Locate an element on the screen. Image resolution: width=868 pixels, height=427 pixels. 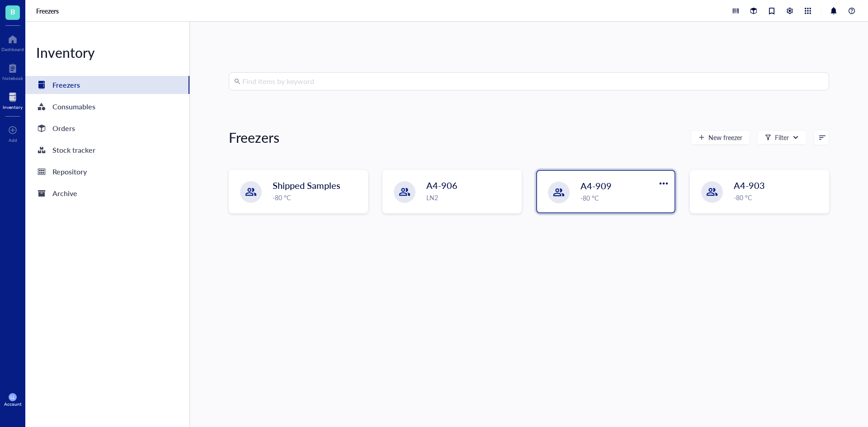
span: A4-906 is located at coordinates (442, 185).